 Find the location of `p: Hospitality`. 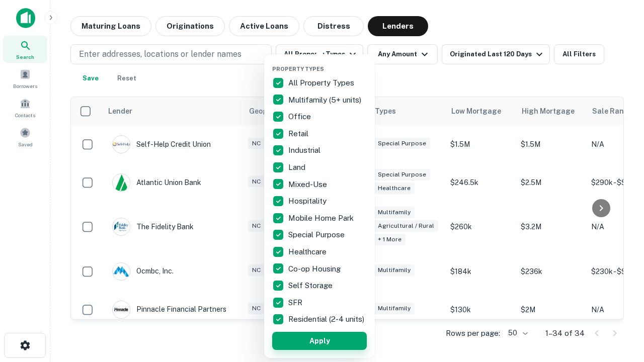

p: Hospitality is located at coordinates (308, 201).